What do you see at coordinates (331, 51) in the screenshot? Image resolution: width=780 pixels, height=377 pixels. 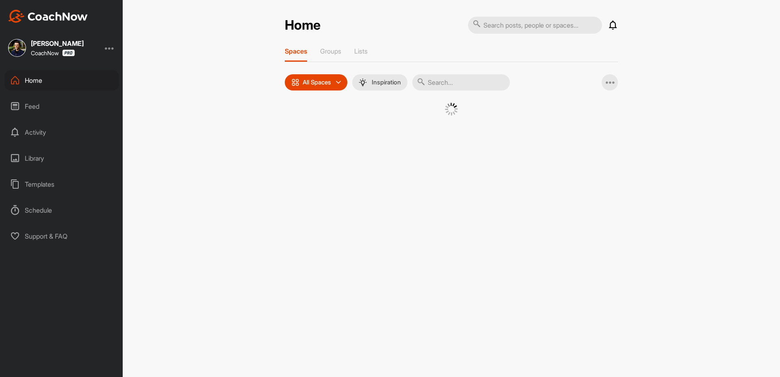 I see `p: Groups` at bounding box center [331, 51].